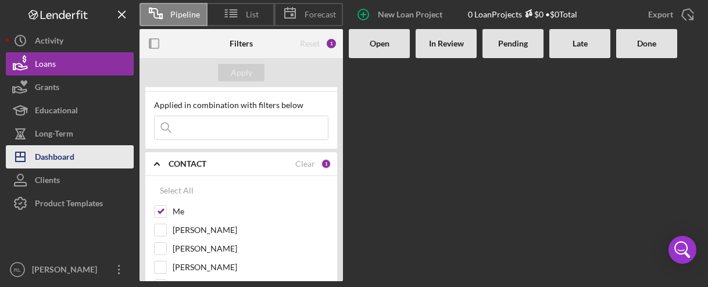  What do you see at coordinates (410, 15) in the screenshot?
I see `div: New Loan Project` at bounding box center [410, 15].